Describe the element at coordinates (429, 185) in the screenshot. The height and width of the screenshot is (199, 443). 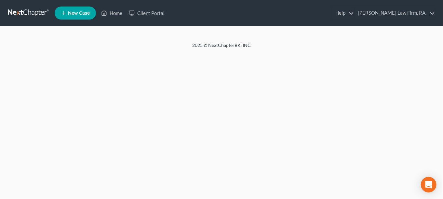
I see `div: Open Intercom Messenger` at that location.